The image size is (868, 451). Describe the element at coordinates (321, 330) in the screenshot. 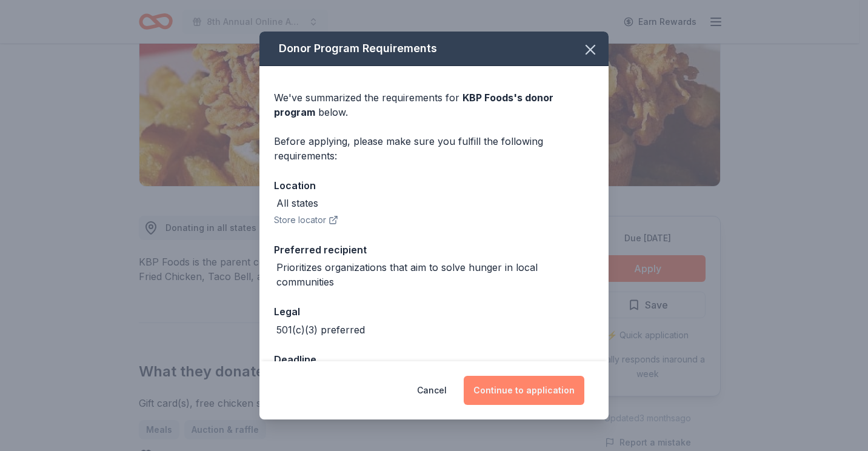

I see `div: 501(c)(3) preferred` at that location.